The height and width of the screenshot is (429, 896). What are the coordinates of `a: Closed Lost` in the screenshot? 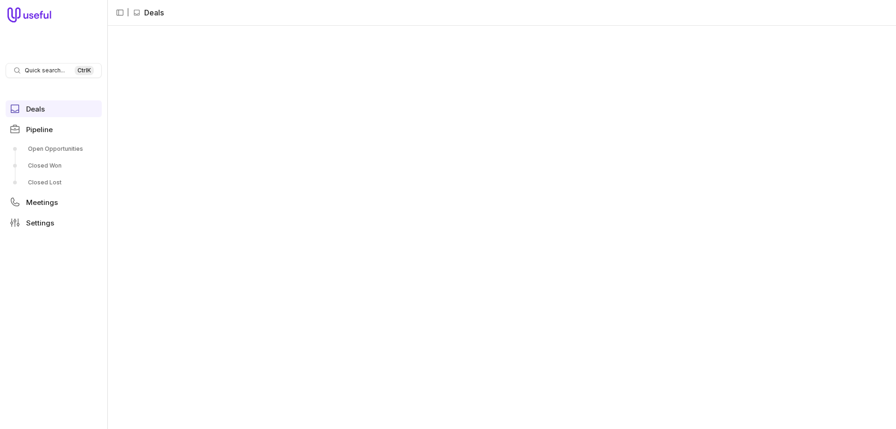 It's located at (54, 182).